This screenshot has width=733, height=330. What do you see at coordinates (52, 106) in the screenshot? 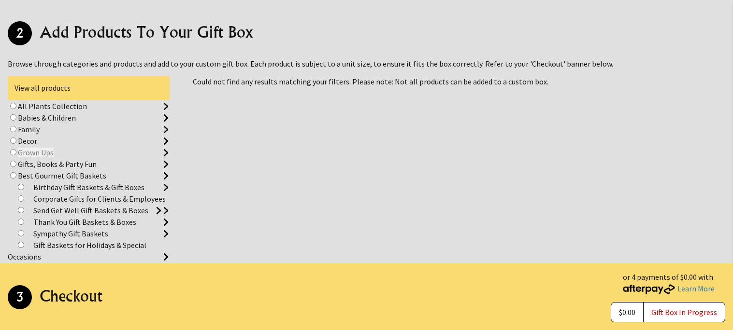
I see `label: All Plants Collection` at bounding box center [52, 106].